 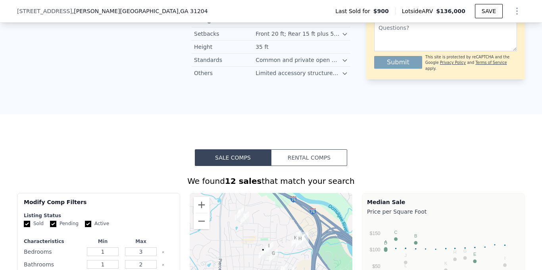 I want to click on div: Standards, so click(x=225, y=60).